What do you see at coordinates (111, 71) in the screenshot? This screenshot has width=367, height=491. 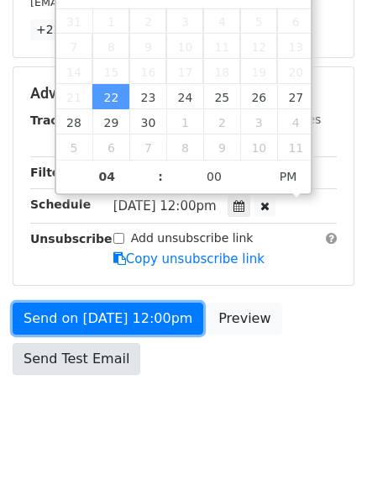 I see `span: September 15, 2025` at bounding box center [111, 71].